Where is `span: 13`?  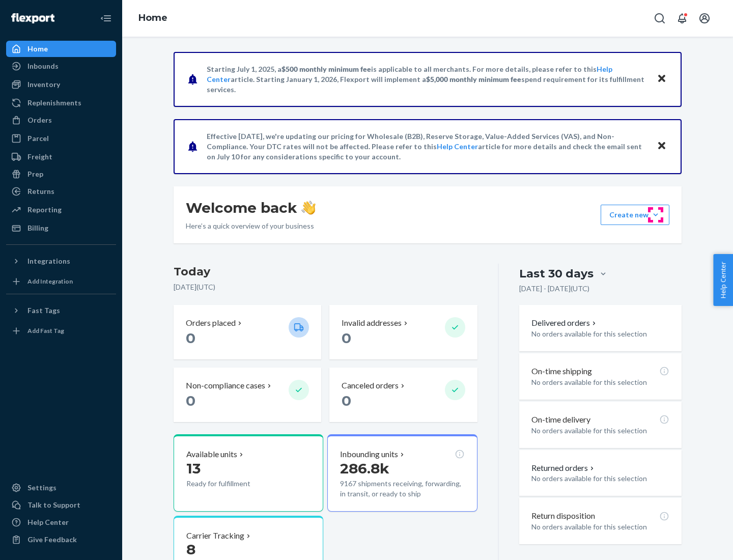 span: 13 is located at coordinates (193, 469).